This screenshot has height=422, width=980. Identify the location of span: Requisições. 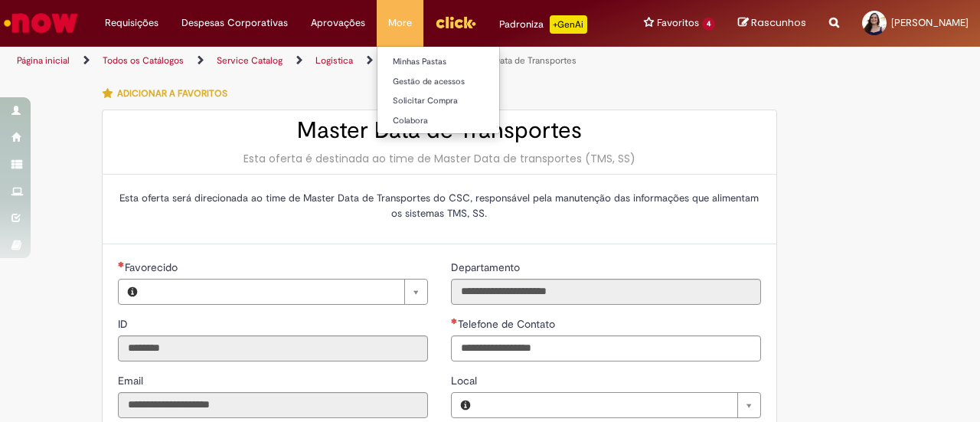
(131, 23).